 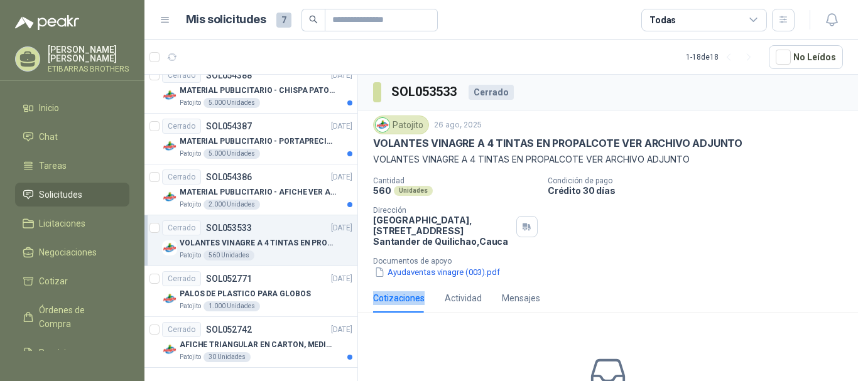 I want to click on div: Actividad, so click(x=463, y=298).